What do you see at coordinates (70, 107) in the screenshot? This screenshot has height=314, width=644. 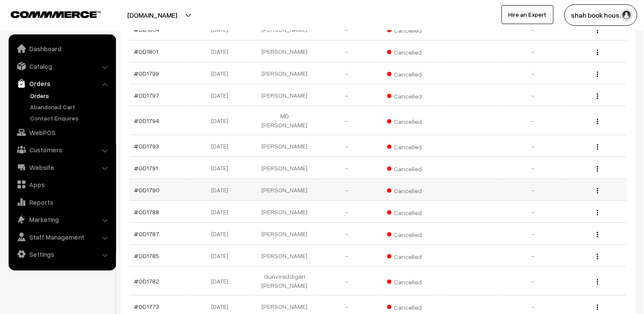 I see `a: Abandoned Cart` at bounding box center [70, 107].